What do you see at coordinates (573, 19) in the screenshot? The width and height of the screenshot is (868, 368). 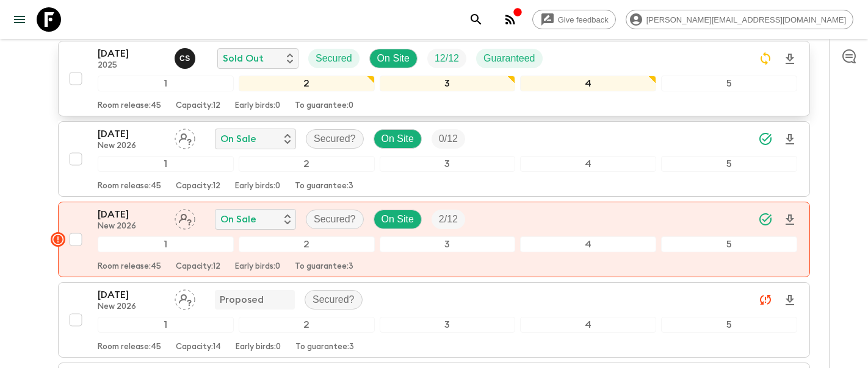 I see `a: Give feedback` at bounding box center [573, 19].